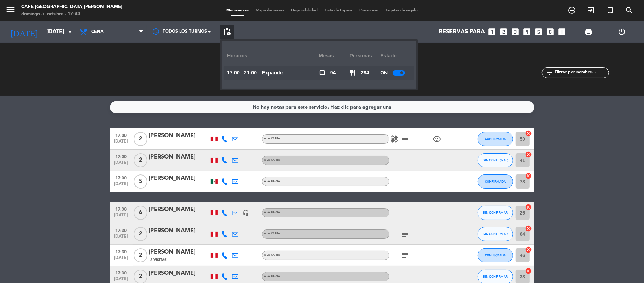 The image size is (644, 283). What do you see at coordinates (462, 32) in the screenshot?
I see `span: Reservas para` at bounding box center [462, 32].